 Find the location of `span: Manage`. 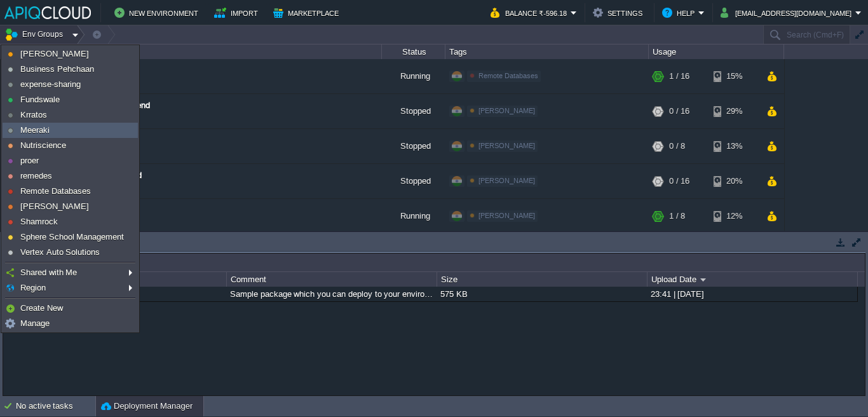

span: Manage is located at coordinates (35, 323).